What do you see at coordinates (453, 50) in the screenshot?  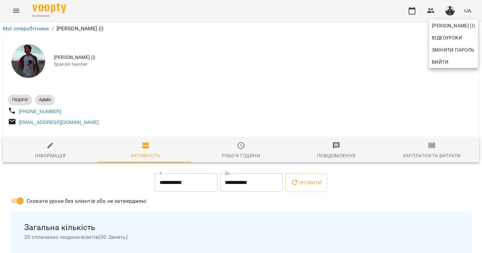 I see `a: Змінити пароль` at bounding box center [453, 50].